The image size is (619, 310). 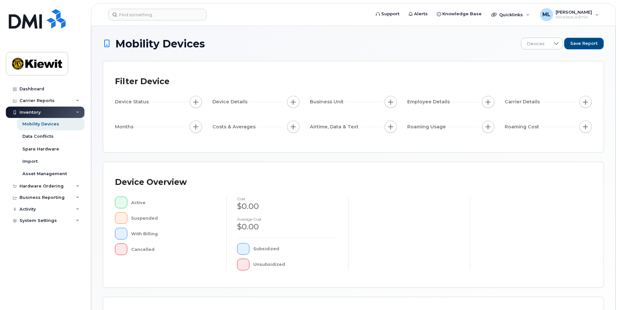 What do you see at coordinates (296, 265) in the screenshot?
I see `div: Unsubsidized` at bounding box center [296, 265].